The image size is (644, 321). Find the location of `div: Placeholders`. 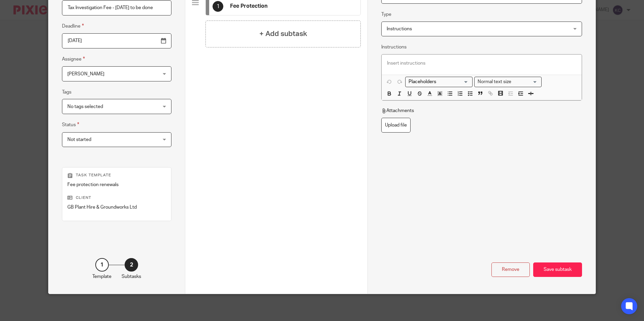

div: Placeholders is located at coordinates (439, 82).